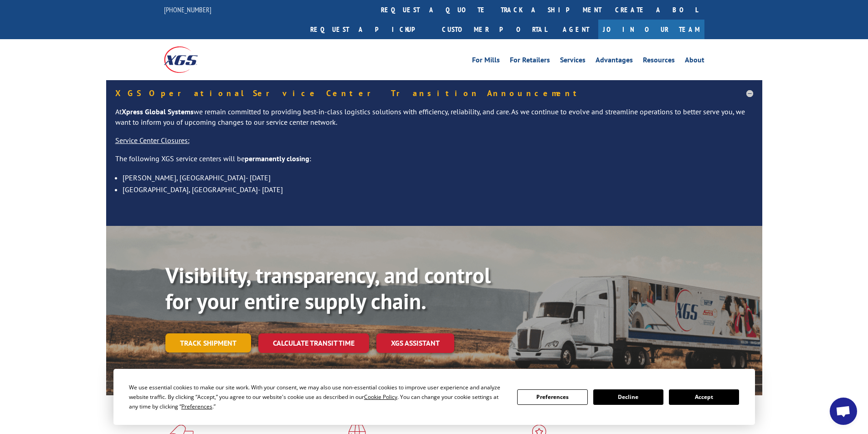 This screenshot has height=434, width=868. Describe the element at coordinates (381, 397) in the screenshot. I see `span: Cookie Policy` at that location.